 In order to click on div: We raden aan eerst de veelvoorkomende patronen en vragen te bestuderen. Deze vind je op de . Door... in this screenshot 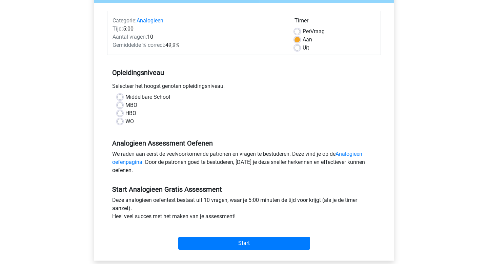, I will do `click(244, 163)`.